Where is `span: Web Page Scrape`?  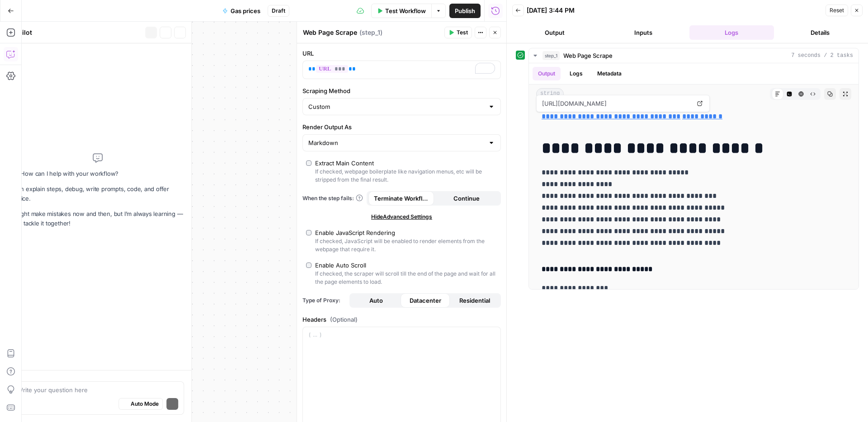 span: Web Page Scrape is located at coordinates (588, 55).